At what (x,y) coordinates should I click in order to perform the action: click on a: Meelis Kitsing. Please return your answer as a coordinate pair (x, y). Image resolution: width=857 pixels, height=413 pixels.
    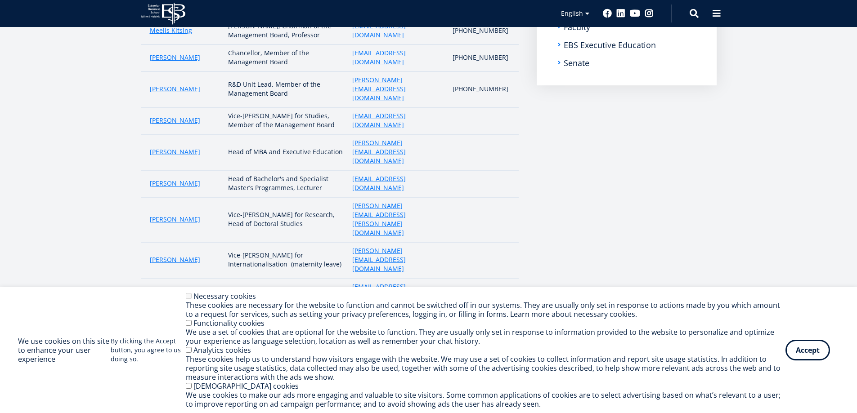
    Looking at the image, I should click on (171, 31).